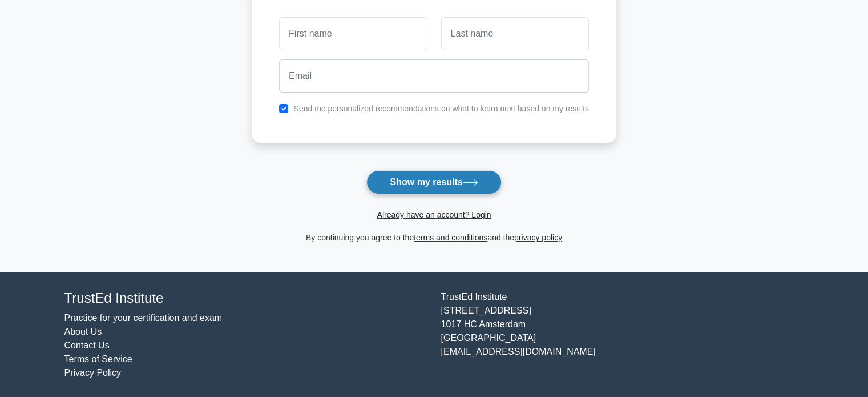 The image size is (868, 397). What do you see at coordinates (98, 359) in the screenshot?
I see `a: Terms of Service` at bounding box center [98, 359].